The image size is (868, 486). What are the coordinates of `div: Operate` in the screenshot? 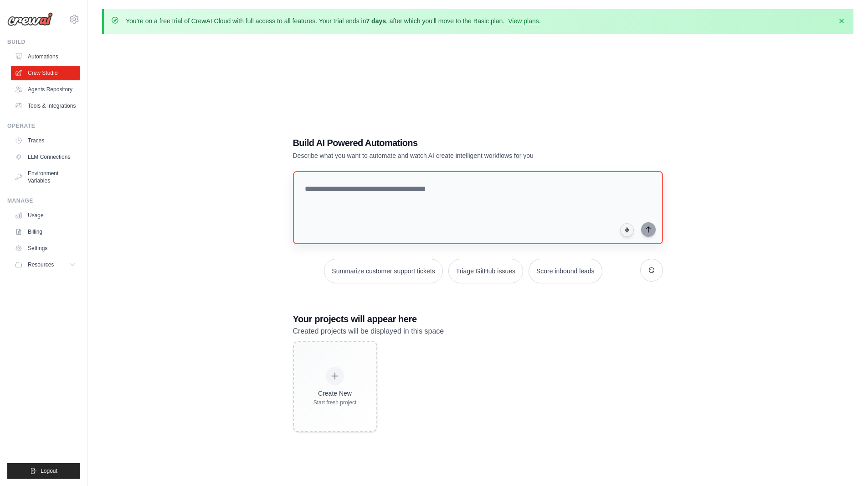 It's located at (44, 126).